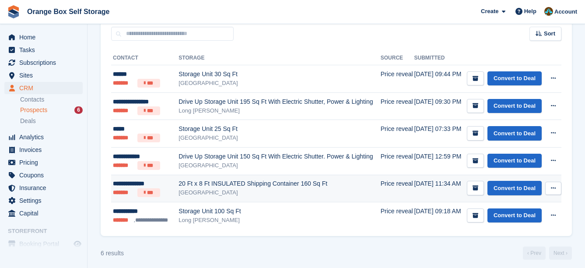 This screenshot has width=585, height=268. Describe the element at coordinates (45, 175) in the screenshot. I see `span: Coupons` at that location.